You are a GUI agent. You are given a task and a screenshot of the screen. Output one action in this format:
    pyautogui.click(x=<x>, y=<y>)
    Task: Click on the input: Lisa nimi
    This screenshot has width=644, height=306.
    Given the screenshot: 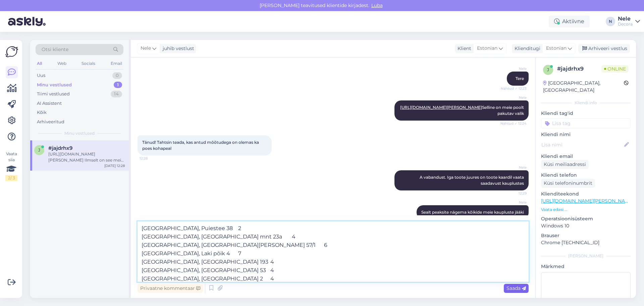 What is the action you would take?
    pyautogui.click(x=582, y=145)
    